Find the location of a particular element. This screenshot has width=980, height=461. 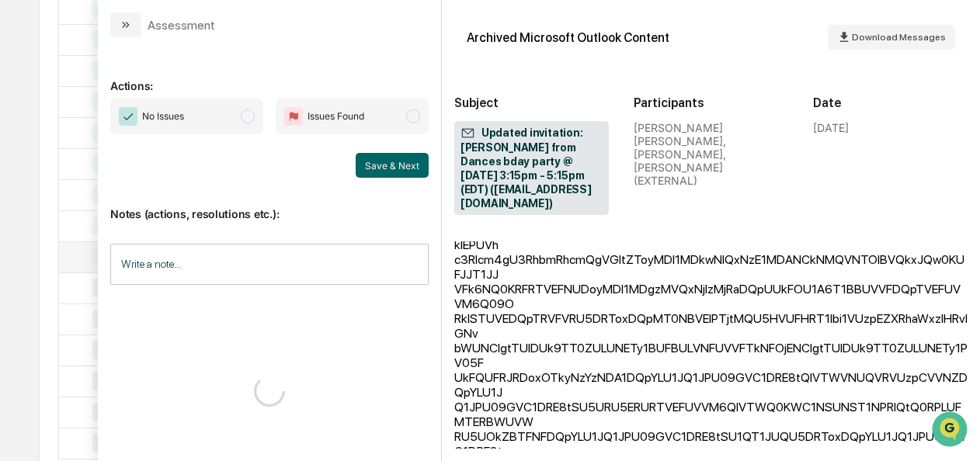

p: How can we help? is located at coordinates (149, 44).